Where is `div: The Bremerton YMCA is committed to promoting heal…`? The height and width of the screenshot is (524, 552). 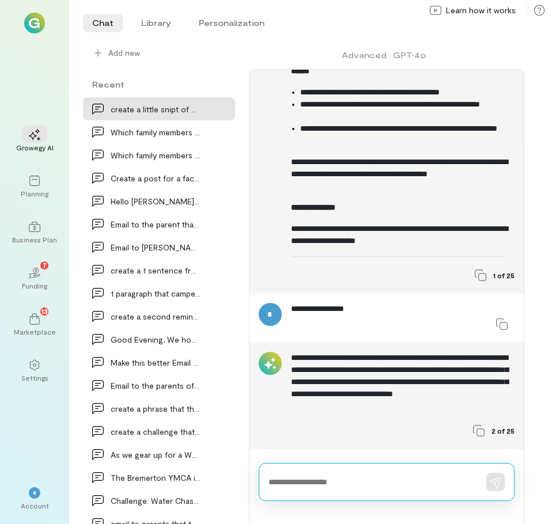 div: The Bremerton YMCA is committed to promoting heal… is located at coordinates (156, 478).